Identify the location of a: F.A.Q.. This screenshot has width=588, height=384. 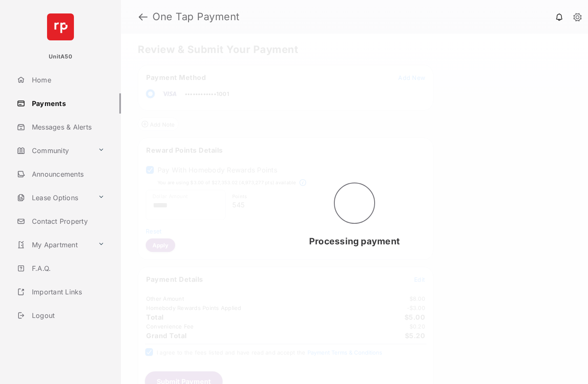
(67, 269).